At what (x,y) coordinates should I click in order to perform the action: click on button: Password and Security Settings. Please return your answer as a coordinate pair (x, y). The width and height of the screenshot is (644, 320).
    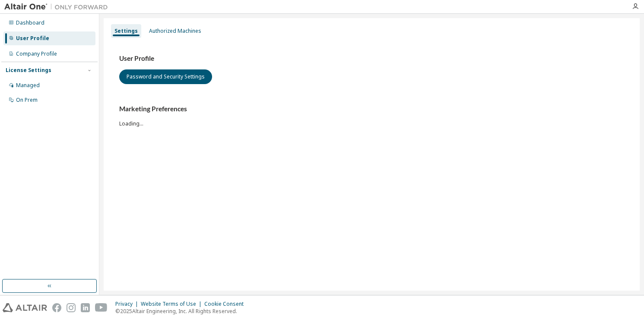
    Looking at the image, I should click on (165, 76).